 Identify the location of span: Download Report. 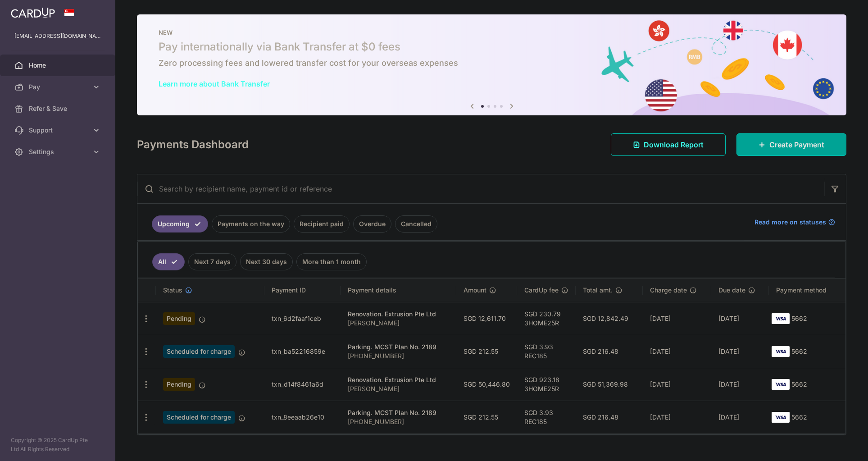
(673, 144).